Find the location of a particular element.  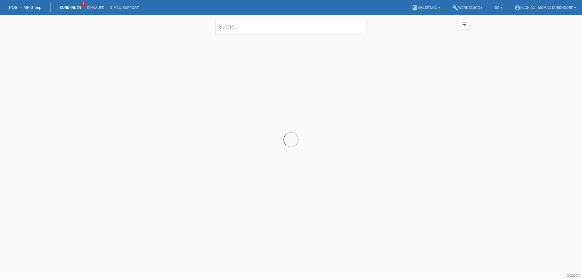

i: filter_list is located at coordinates (465, 24).